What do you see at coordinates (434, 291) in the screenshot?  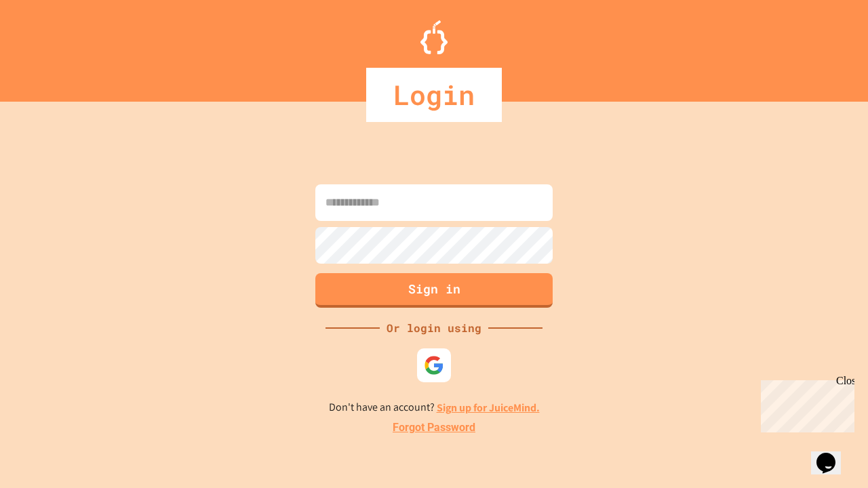 I see `button: Sign in` at bounding box center [434, 291].